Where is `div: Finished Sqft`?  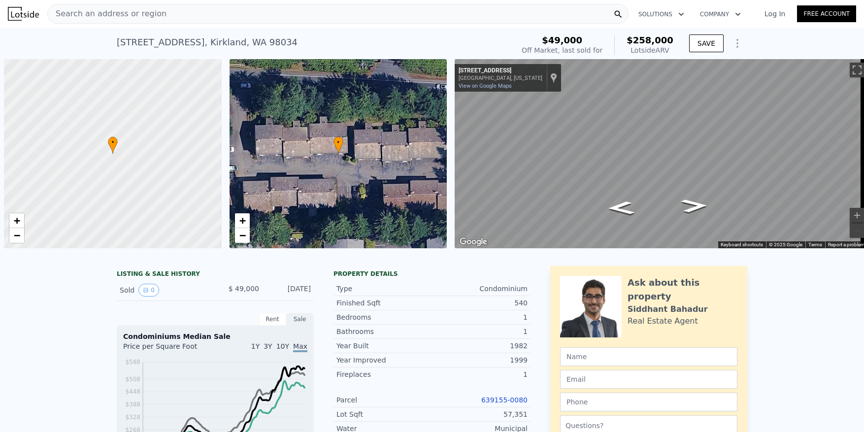 div: Finished Sqft is located at coordinates (384, 303).